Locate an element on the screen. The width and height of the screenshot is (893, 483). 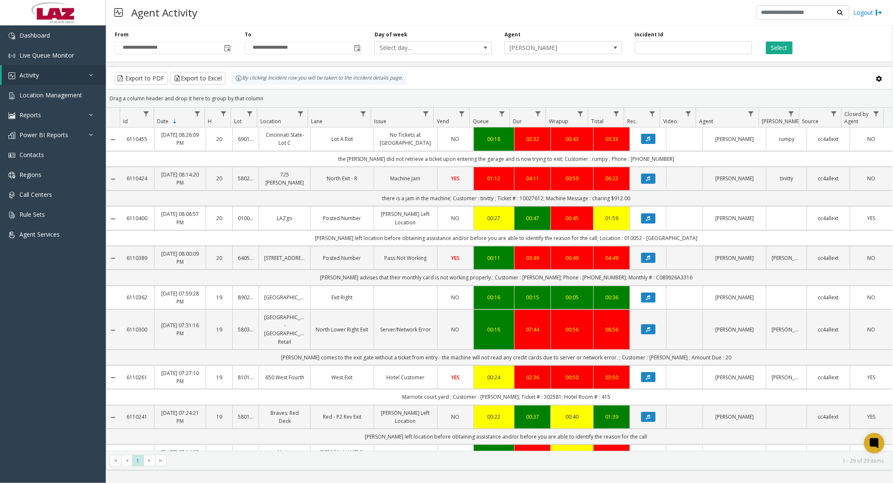
a: Queue Filter Menu is located at coordinates (502, 113).